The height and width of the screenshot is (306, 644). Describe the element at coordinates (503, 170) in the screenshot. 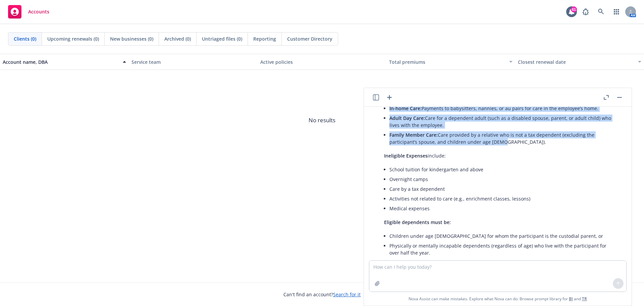

I see `li: School tuition for kindergarten and above` at that location.